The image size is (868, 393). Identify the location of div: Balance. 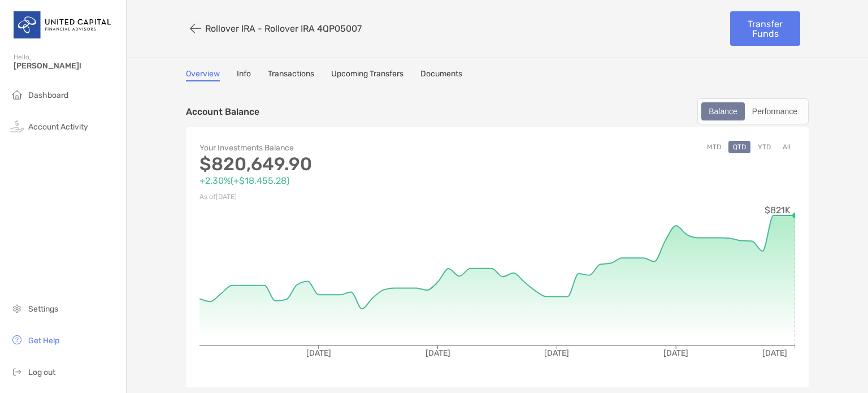
(723, 112).